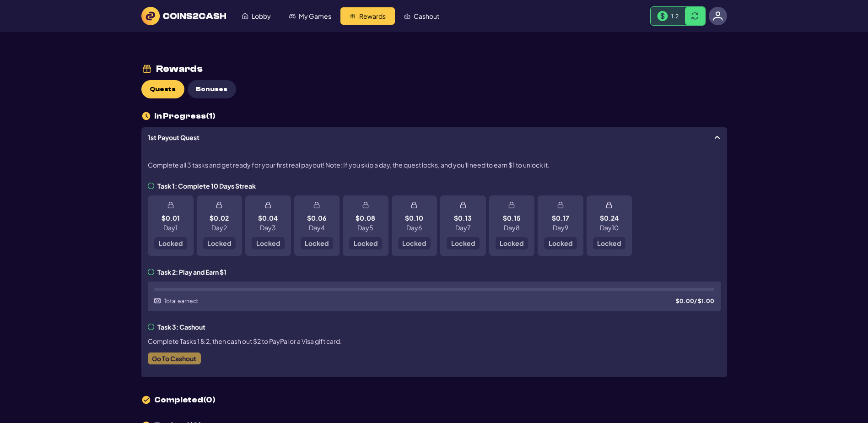 This screenshot has height=423, width=868. What do you see at coordinates (163, 89) in the screenshot?
I see `span: Quests` at bounding box center [163, 89].